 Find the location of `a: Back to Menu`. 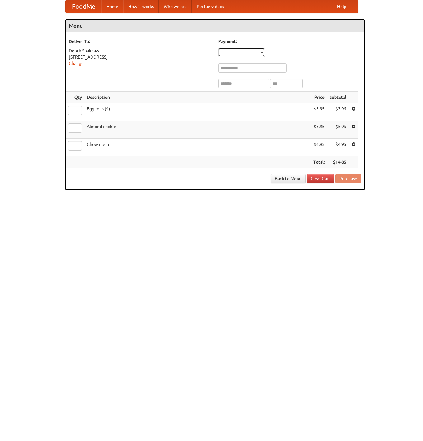

a: Back to Menu is located at coordinates (288, 178).